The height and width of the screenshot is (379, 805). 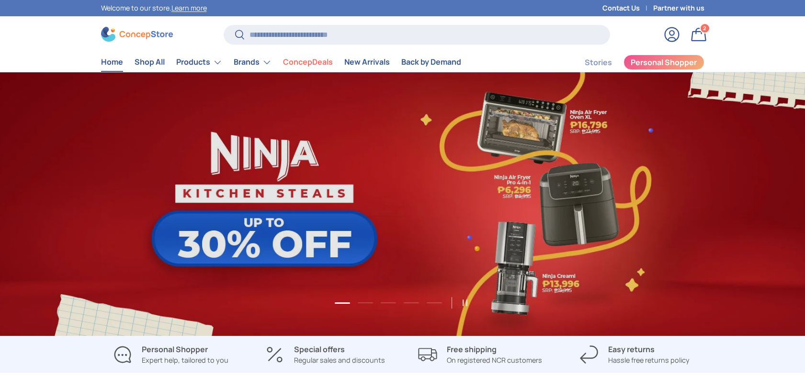 I want to click on a: Learn more, so click(x=189, y=8).